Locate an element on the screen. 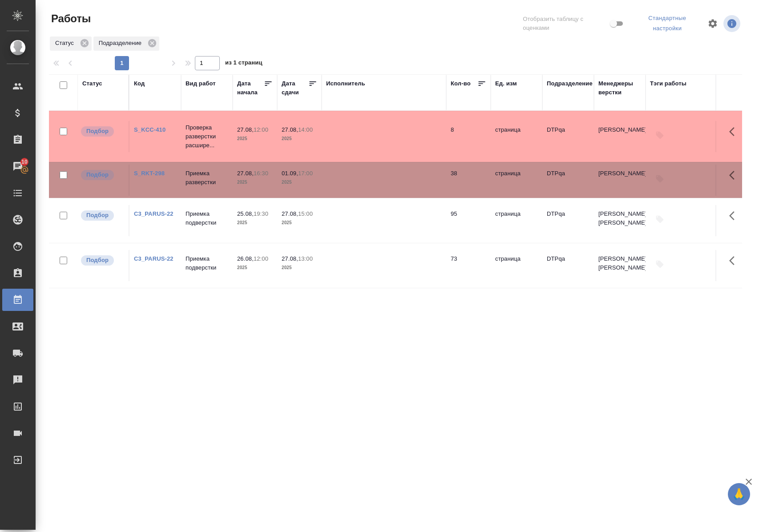  span: Работы is located at coordinates (69, 18).